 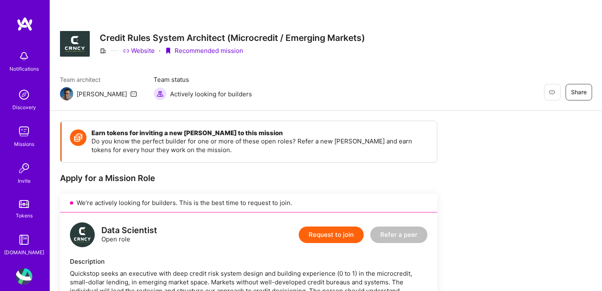 I want to click on div: We’re actively looking for builders. This is the best time to request to join., so click(x=249, y=203).